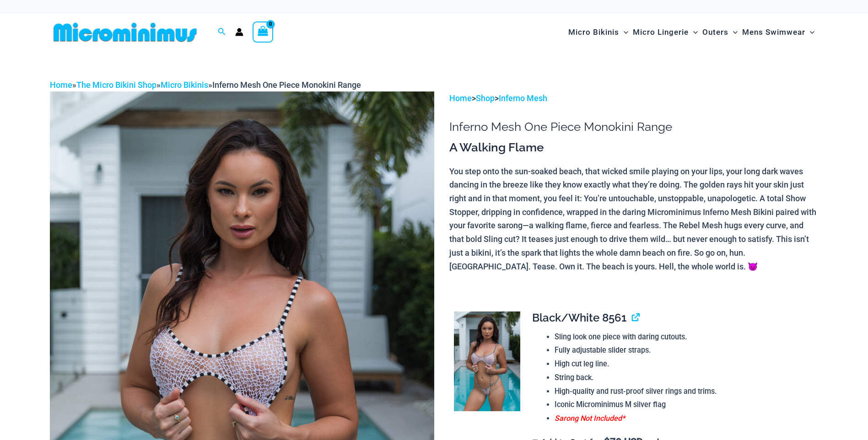  What do you see at coordinates (683, 350) in the screenshot?
I see `li: Fully adjustable slider straps.` at bounding box center [683, 350].